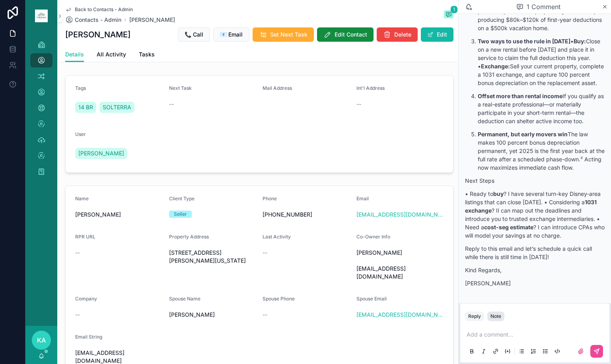  I want to click on a: 14 BR, so click(85, 107).